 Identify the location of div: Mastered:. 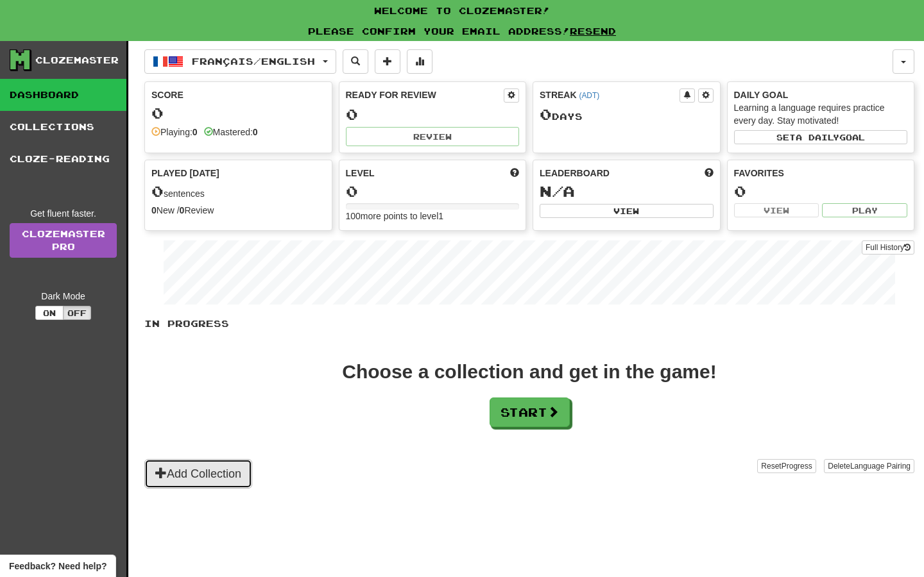
(231, 132).